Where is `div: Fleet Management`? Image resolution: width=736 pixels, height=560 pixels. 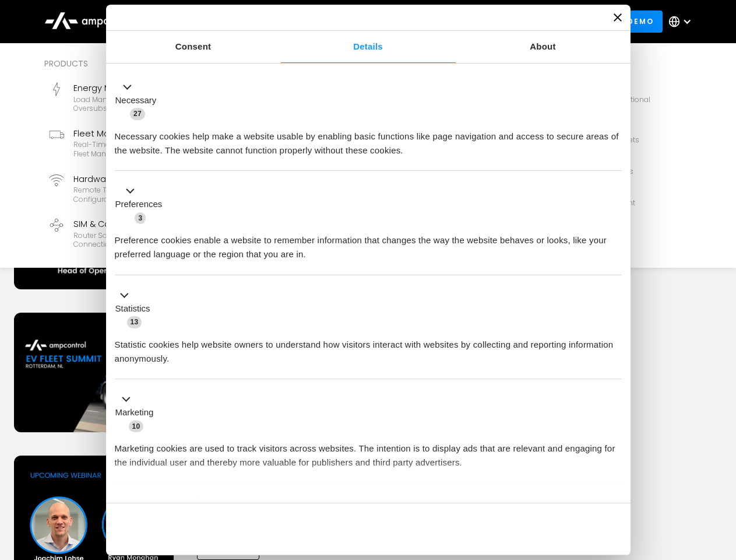
div: Fleet Management is located at coordinates (150, 134).